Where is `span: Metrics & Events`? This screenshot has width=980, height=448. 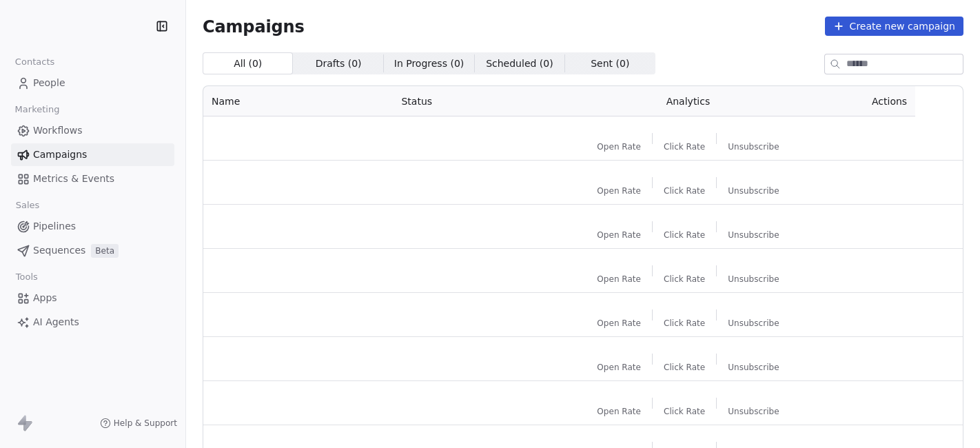
span: Metrics & Events is located at coordinates (74, 179).